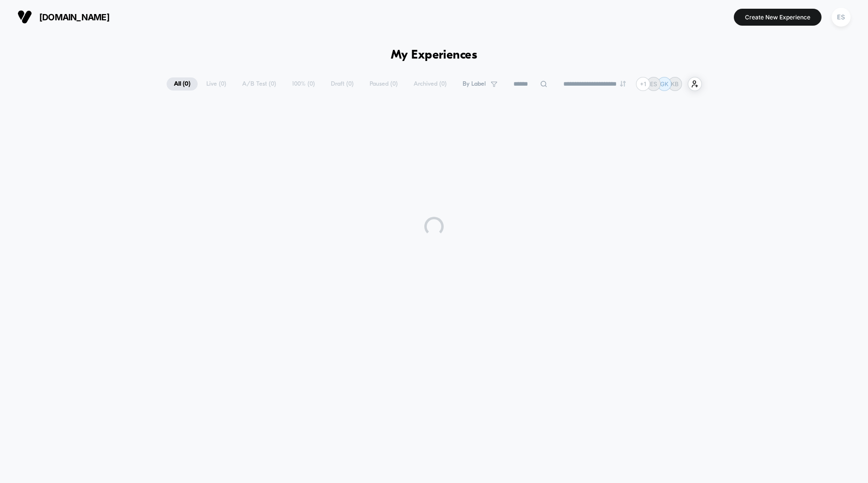  Describe the element at coordinates (675, 83) in the screenshot. I see `p: KB` at that location.